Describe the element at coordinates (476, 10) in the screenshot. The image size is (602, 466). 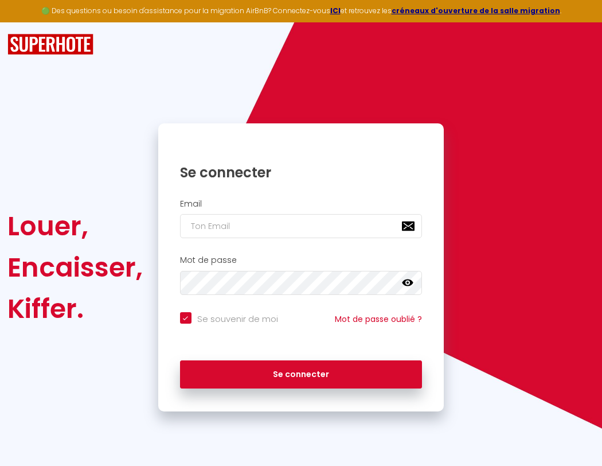
I see `strong: créneaux d'ouverture de la salle migration` at that location.